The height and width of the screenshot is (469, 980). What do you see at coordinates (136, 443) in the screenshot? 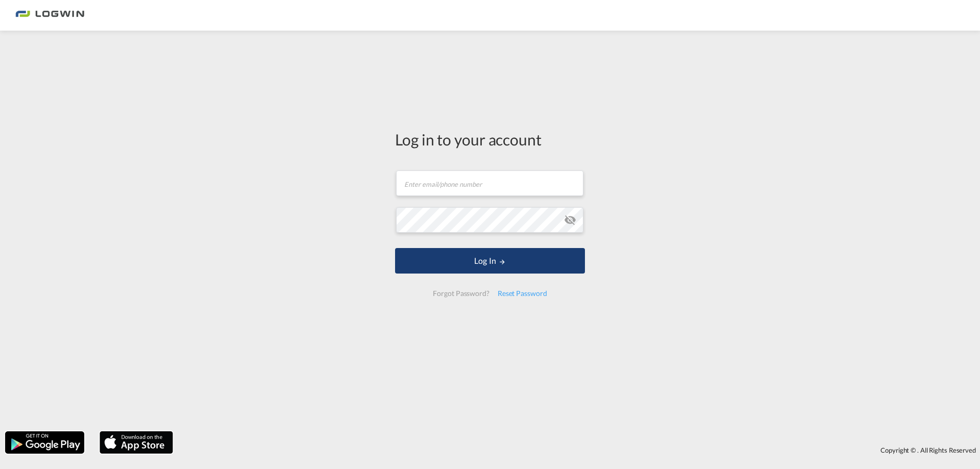
I see `img: apple.png` at bounding box center [136, 443].